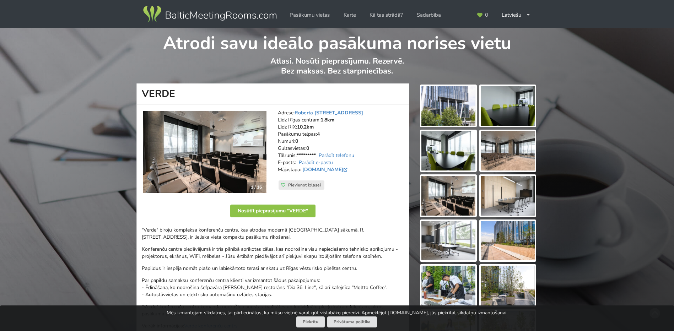 This screenshot has height=331, width=674. Describe the element at coordinates (256, 187) in the screenshot. I see `div: 1 / 16` at that location.